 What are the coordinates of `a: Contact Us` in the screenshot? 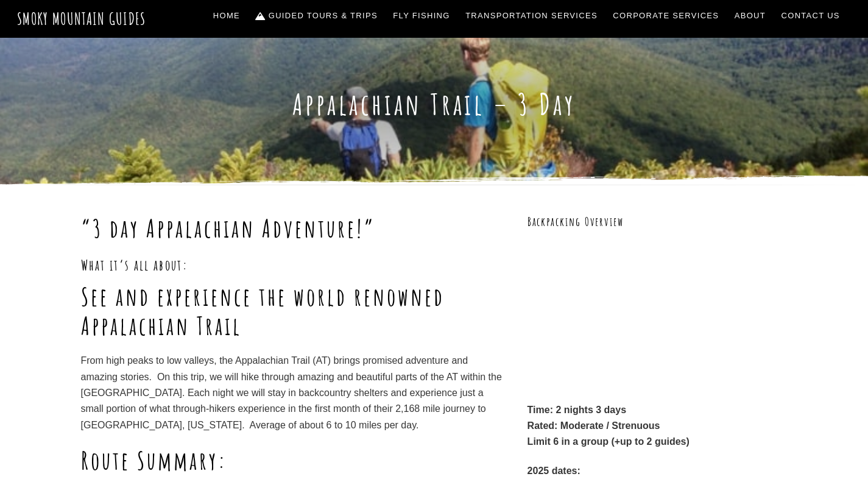 It's located at (811, 15).